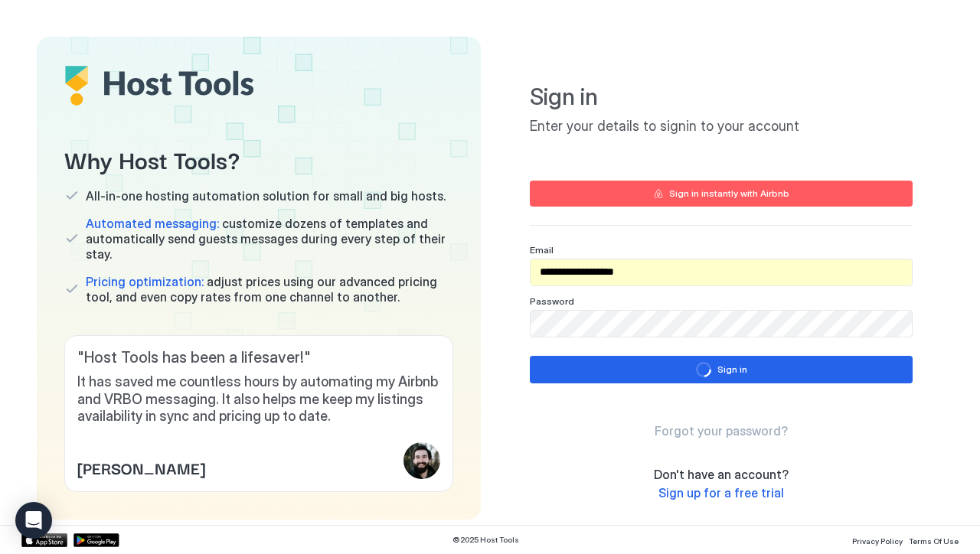 The height and width of the screenshot is (554, 980). I want to click on button: Sign in instantly with Airbnb, so click(721, 194).